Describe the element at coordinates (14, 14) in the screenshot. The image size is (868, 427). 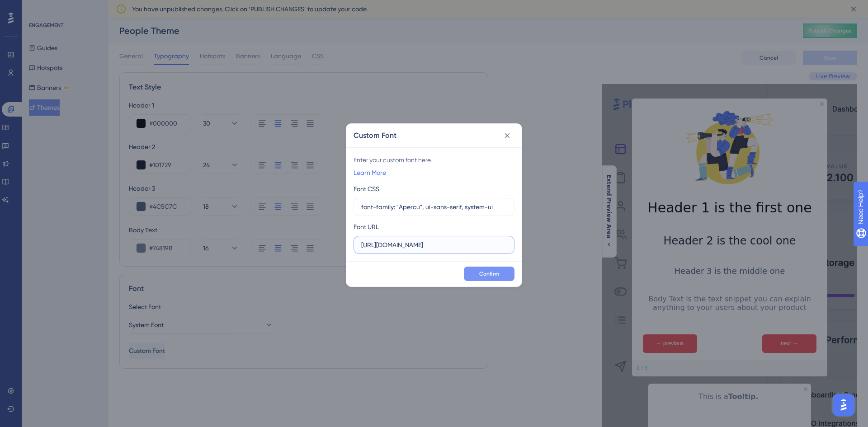
I see `button: Open AI Assistant Launcher` at that location.